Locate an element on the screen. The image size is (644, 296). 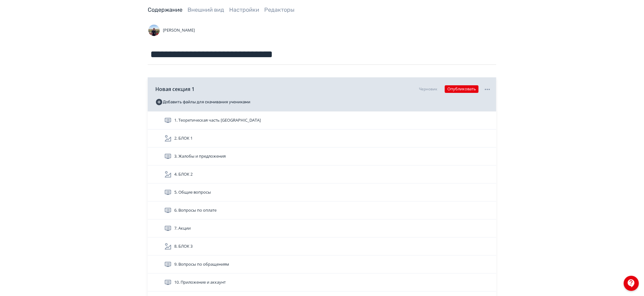
span: 6. Вопросы по оплате is located at coordinates (195, 210).